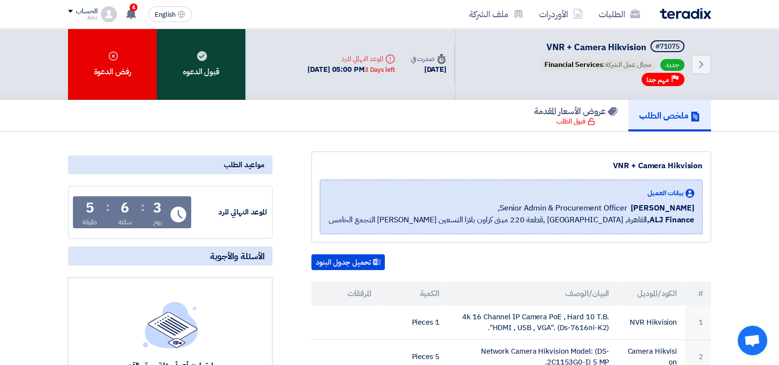 The height and width of the screenshot is (365, 779). I want to click on span: جديد, so click(672, 65).